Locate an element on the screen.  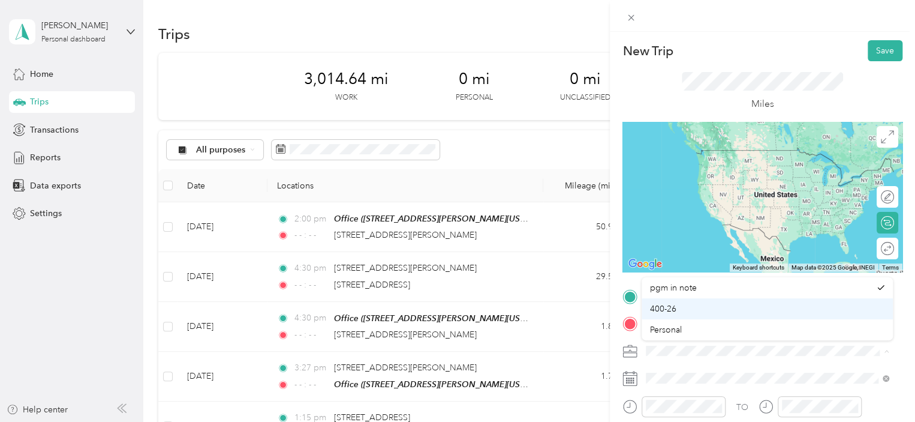
img: Google is located at coordinates (645, 264).